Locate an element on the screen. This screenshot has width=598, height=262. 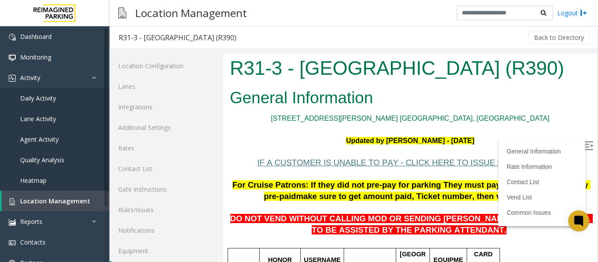
span: PARCS is located at coordinates (19, 212).